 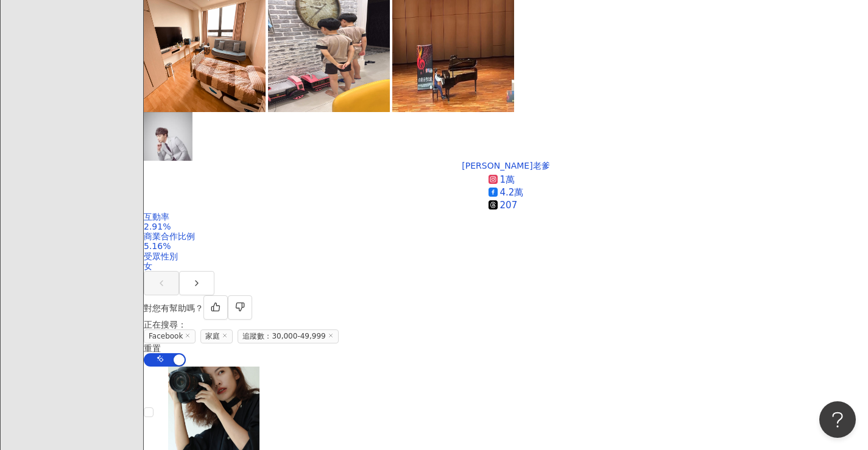 What do you see at coordinates (506, 236) in the screenshot?
I see `div: 商業合作比例` at bounding box center [506, 236].